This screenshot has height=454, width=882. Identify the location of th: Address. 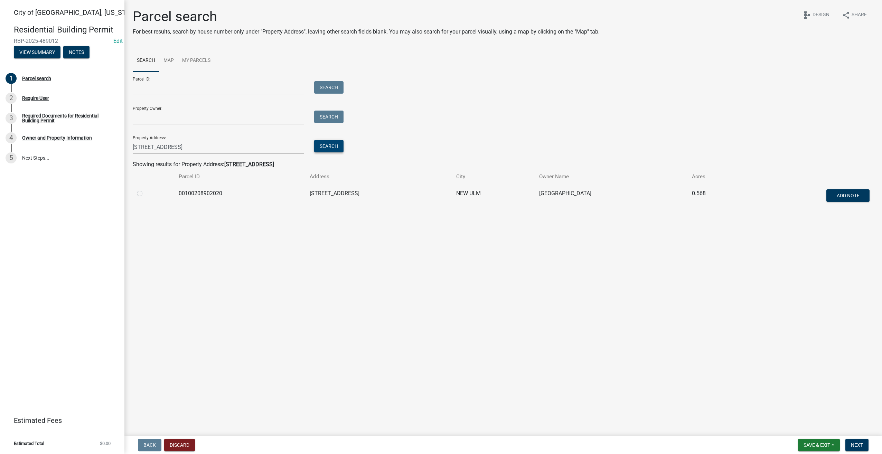
(379, 177).